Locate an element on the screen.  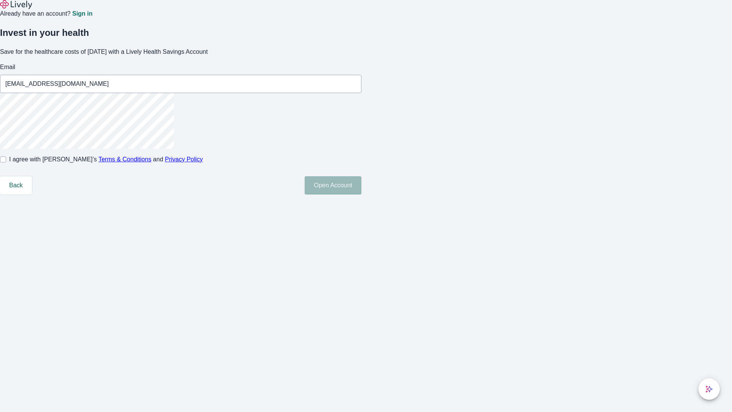
a: Sign in is located at coordinates (82, 14).